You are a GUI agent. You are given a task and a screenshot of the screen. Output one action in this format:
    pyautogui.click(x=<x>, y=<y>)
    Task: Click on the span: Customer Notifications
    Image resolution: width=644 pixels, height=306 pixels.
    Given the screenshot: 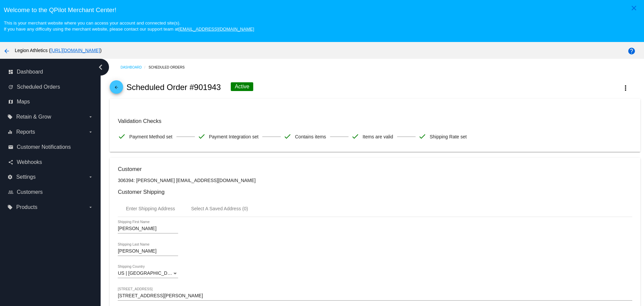 What is the action you would take?
    pyautogui.click(x=44, y=147)
    